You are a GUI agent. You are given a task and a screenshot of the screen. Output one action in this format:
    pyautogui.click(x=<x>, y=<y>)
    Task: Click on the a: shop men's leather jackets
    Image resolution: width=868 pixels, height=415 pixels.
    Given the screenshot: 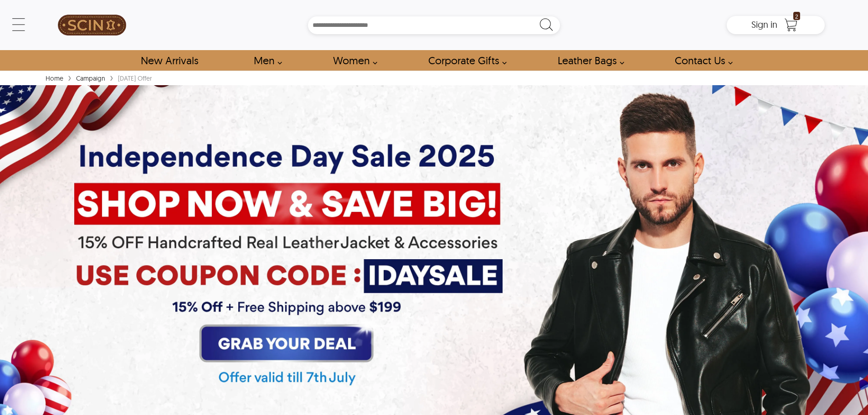 What is the action you would take?
    pyautogui.click(x=265, y=60)
    